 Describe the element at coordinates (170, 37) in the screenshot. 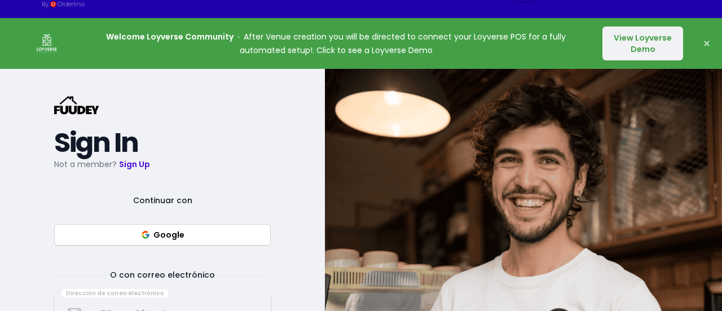

I see `strong: Welcome Loyverse Community` at that location.